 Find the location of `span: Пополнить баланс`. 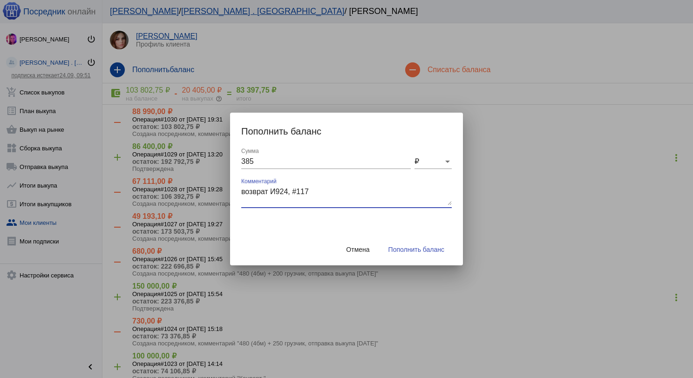

span: Пополнить баланс is located at coordinates (416, 250).